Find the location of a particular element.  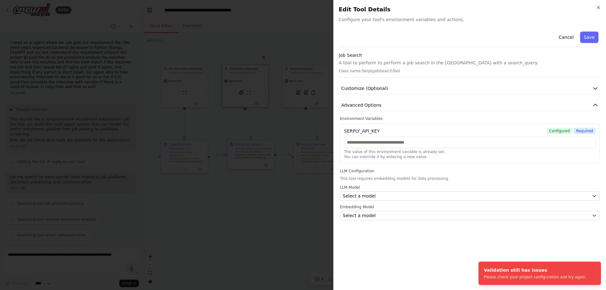

p: This tool requires embedding models for data processing. is located at coordinates (470, 179).